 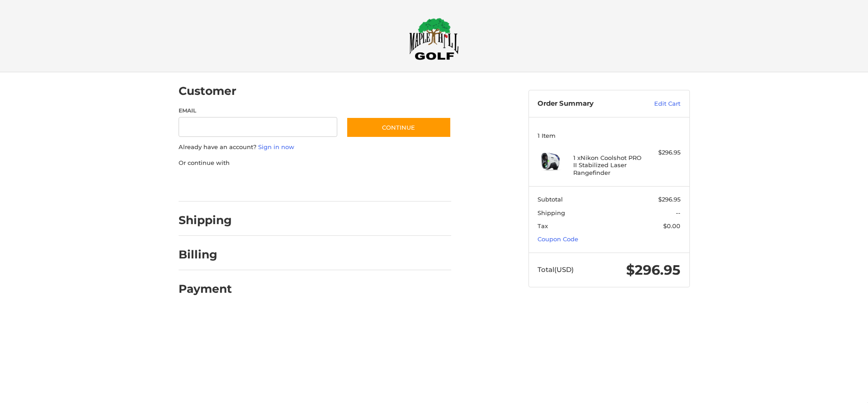 I want to click on a: Edit Cart, so click(x=657, y=104).